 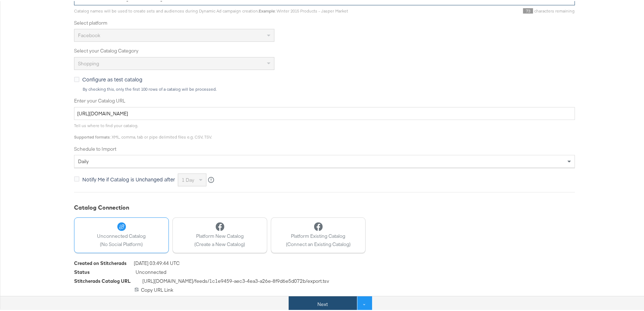 What do you see at coordinates (324, 100) in the screenshot?
I see `label: Enter your Catalog URL` at bounding box center [324, 100].